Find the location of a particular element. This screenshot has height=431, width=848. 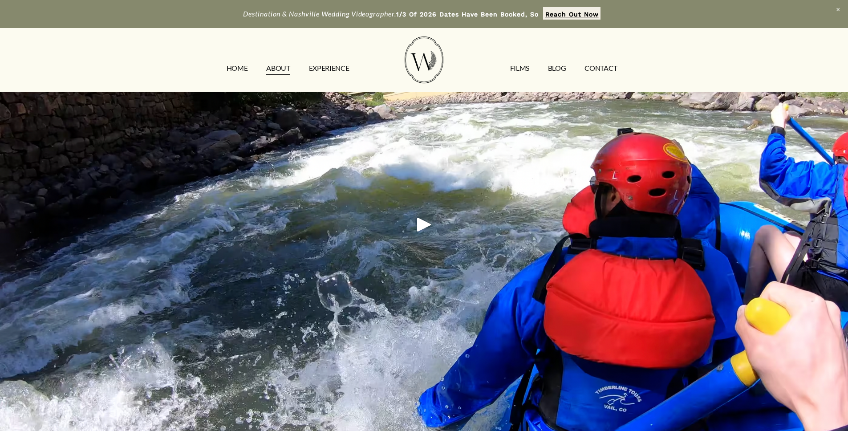

a: FILMS is located at coordinates (519, 68).